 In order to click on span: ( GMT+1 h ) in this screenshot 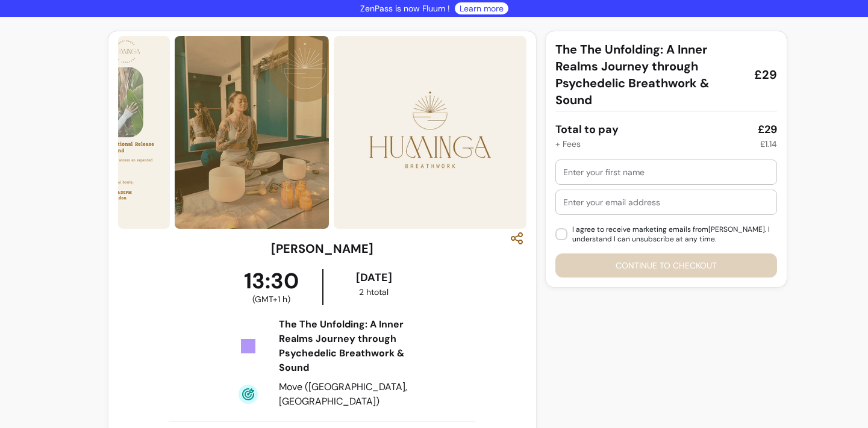, I will do `click(271, 300)`.